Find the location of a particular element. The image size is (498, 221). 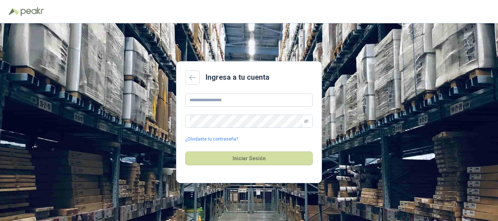

button: Iniciar Sesión is located at coordinates (249, 159).